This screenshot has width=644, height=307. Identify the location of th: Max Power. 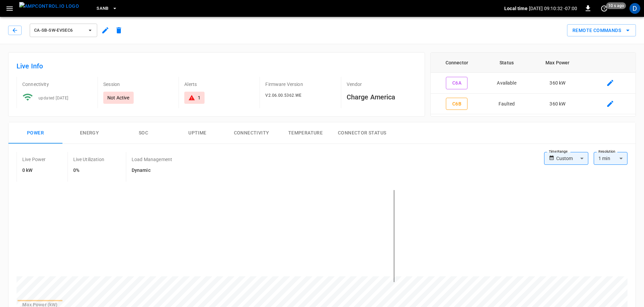
(558, 63).